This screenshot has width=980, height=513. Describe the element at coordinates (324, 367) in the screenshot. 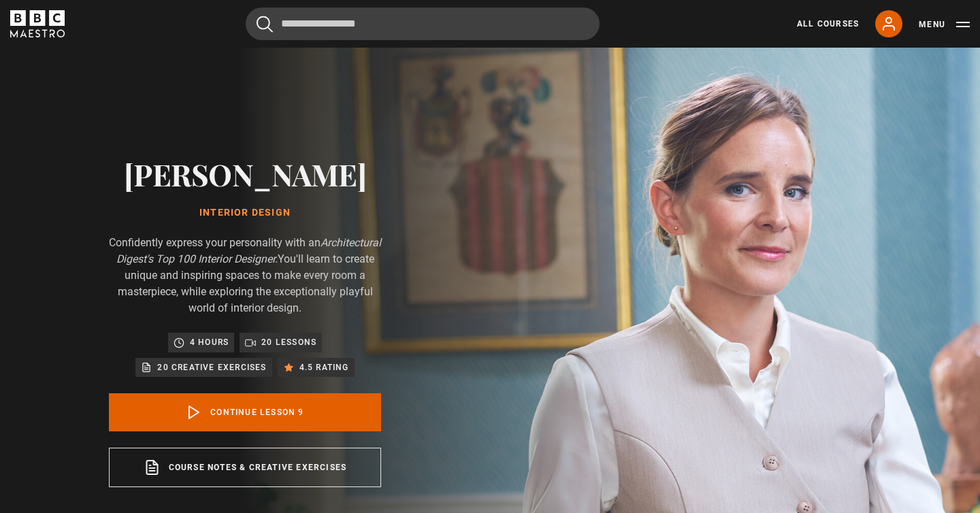

I see `p: 4.5 rating` at that location.